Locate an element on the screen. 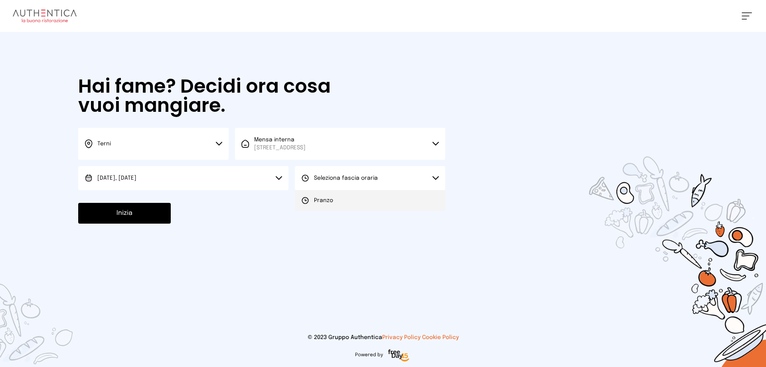  img: logo-freeday.3e08031.png is located at coordinates (399, 356).